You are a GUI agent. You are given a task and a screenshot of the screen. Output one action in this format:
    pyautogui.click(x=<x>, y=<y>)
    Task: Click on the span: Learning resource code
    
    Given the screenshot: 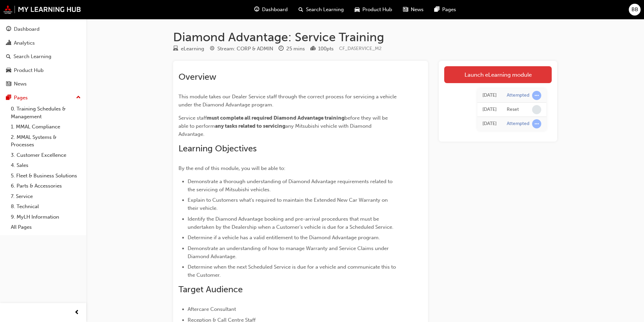 What is the action you would take?
    pyautogui.click(x=360, y=49)
    